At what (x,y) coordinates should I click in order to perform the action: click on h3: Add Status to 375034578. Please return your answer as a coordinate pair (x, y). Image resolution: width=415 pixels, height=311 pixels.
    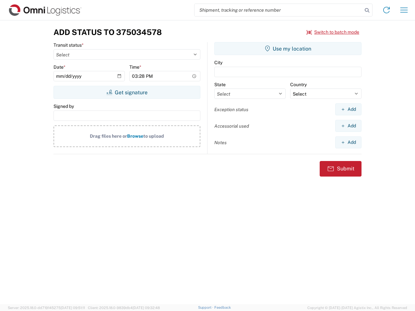
    Looking at the image, I should click on (108, 32).